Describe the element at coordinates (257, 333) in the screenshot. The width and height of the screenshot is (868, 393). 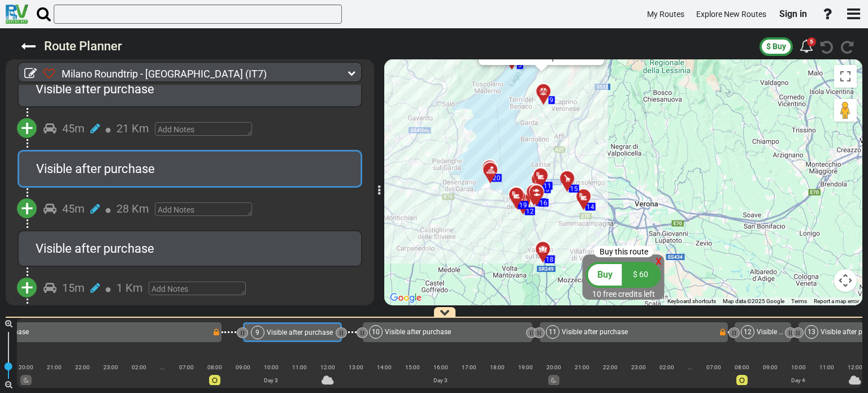
I see `div: 9` at that location.